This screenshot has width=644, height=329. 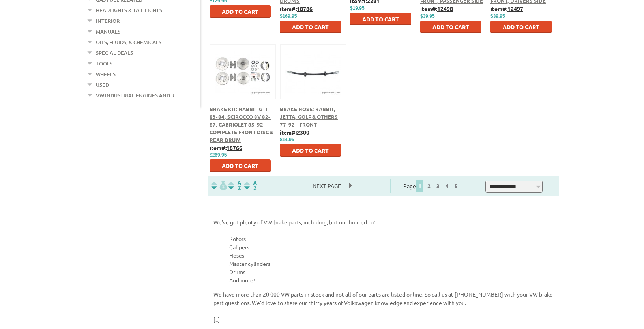 What do you see at coordinates (391, 238) in the screenshot?
I see `li: Rotors` at bounding box center [391, 238].